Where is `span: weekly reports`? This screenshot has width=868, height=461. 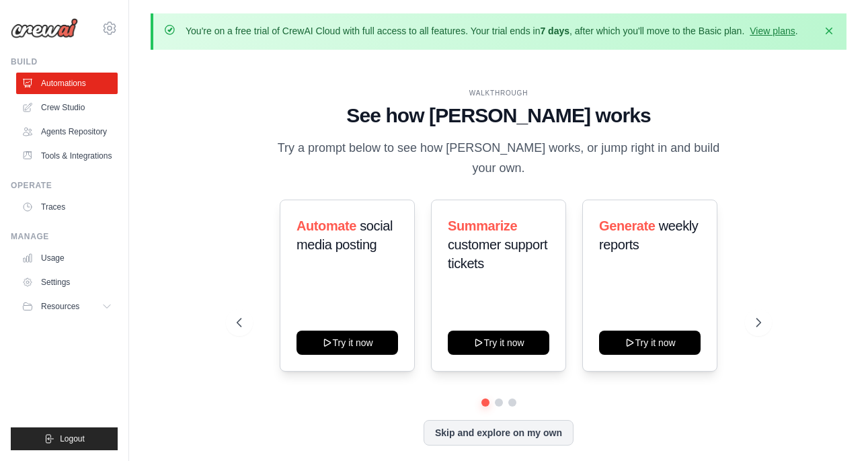 span: weekly reports is located at coordinates (648, 235).